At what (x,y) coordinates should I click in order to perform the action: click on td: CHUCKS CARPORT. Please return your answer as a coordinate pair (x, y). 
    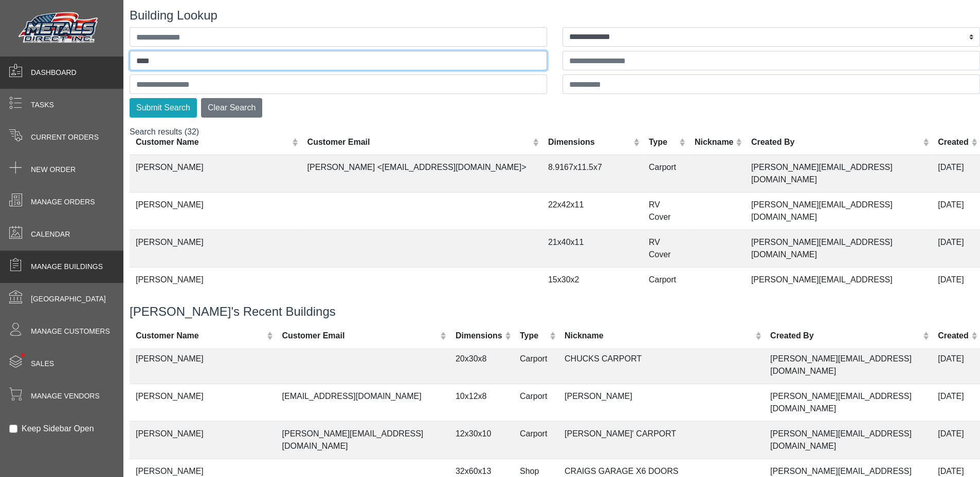
    Looking at the image, I should click on (661, 365).